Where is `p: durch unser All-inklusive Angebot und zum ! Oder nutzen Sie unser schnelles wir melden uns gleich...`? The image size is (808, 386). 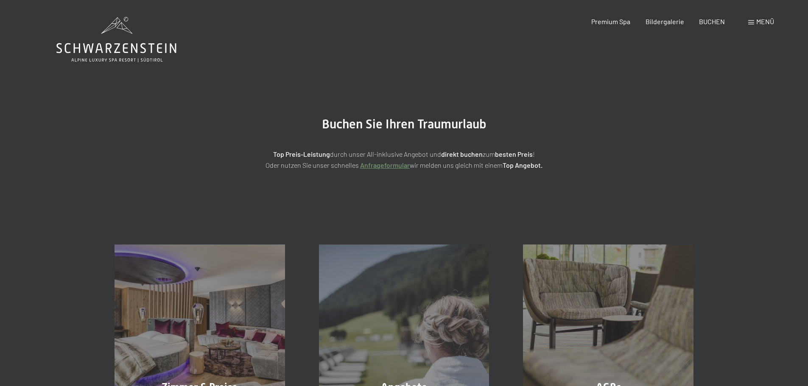
p: durch unser All-inklusive Angebot und zum ! Oder nutzen Sie unser schnelles wir melden uns gleich... is located at coordinates (404, 159).